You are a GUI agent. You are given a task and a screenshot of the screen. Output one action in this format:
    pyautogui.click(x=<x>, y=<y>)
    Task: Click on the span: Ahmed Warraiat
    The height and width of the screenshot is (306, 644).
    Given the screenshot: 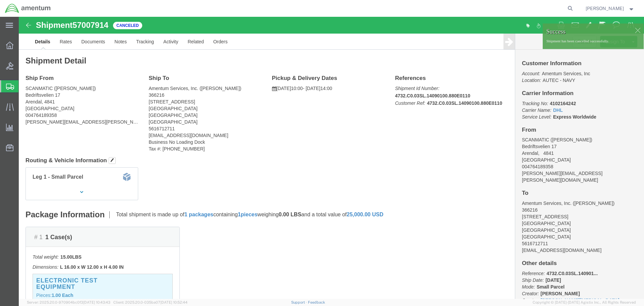 What is the action you would take?
    pyautogui.click(x=605, y=8)
    